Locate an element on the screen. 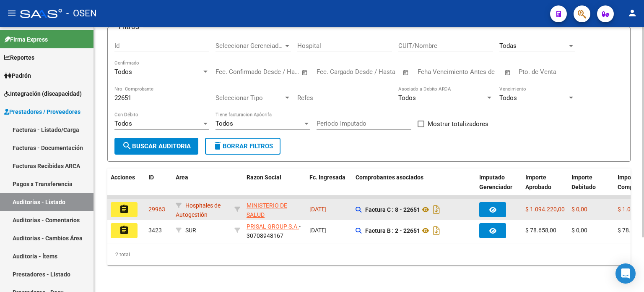  span: Reportes is located at coordinates (19, 58).